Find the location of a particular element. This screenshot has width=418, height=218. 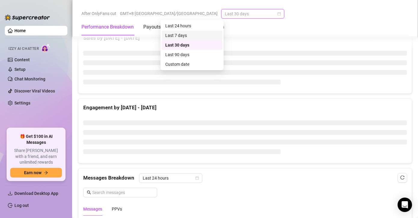

span: Last 30 days is located at coordinates (253, 14).